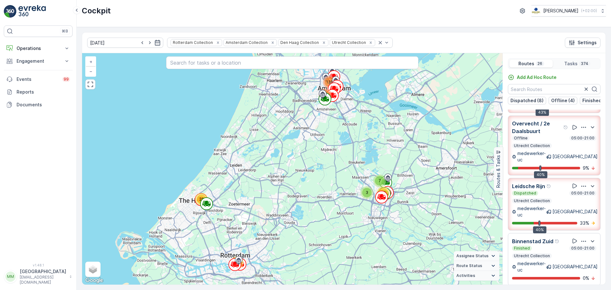 This screenshot has width=611, height=290. What do you see at coordinates (540, 64) in the screenshot?
I see `p: 26` at bounding box center [540, 64].